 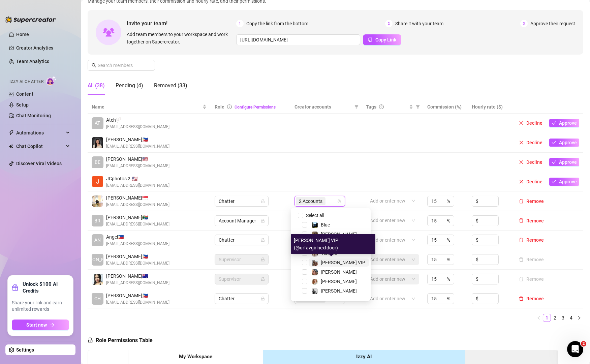 What do you see at coordinates (137, 237) in the screenshot?
I see `span: Angel 🇵🇭` at bounding box center [137, 237].